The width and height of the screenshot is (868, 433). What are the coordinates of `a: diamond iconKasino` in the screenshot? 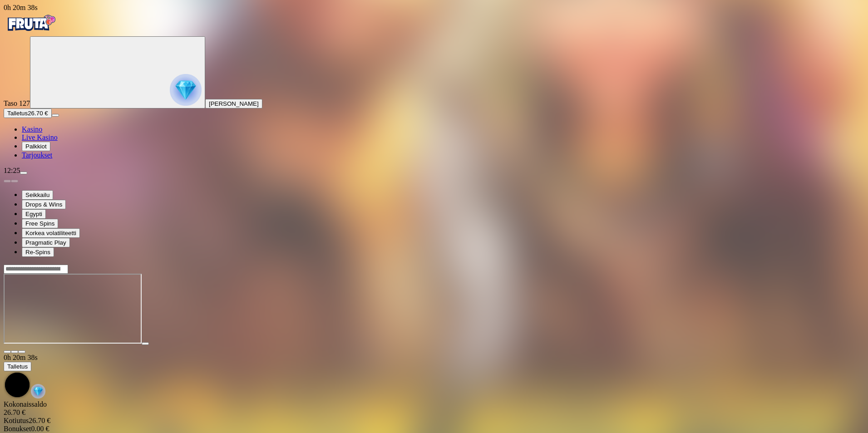 It's located at (32, 129).